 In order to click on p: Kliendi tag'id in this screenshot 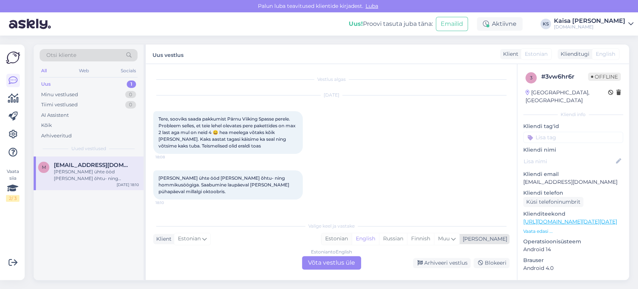, I will do `click(573, 126)`.